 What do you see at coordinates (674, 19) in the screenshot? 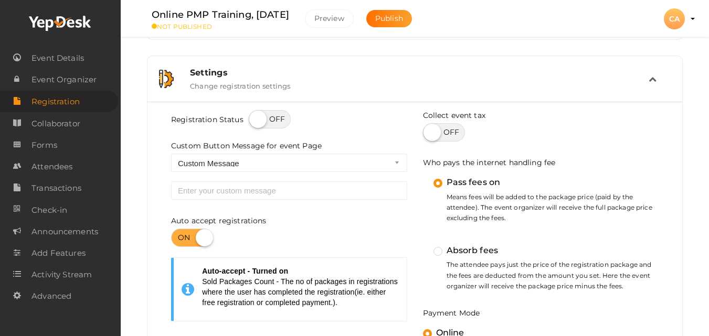
I see `button: CA` at bounding box center [674, 19].